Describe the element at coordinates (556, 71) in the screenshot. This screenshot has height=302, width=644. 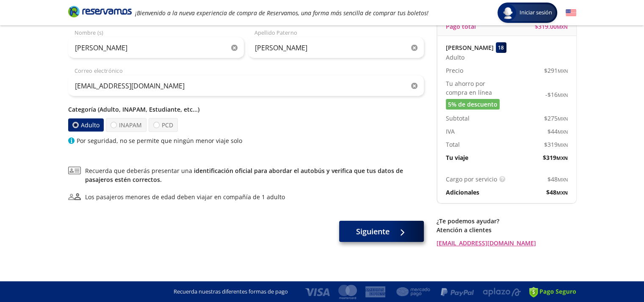
I see `span: $ 291` at that location.